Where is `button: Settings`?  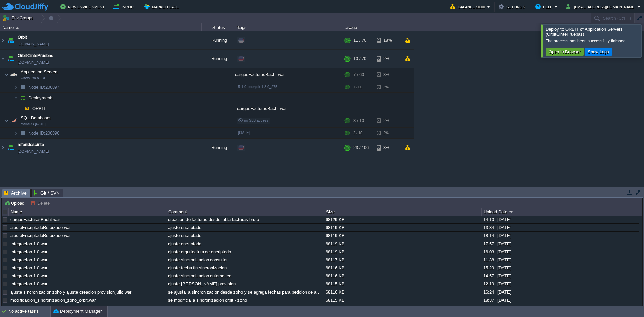 button: Settings is located at coordinates (512, 7).